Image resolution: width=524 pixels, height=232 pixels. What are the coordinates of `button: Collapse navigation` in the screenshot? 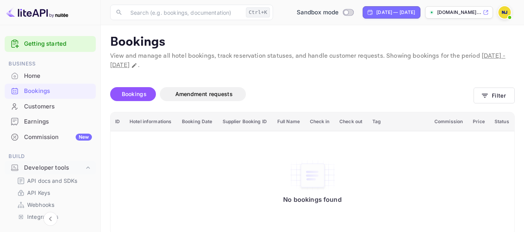 It's located at (50, 219).